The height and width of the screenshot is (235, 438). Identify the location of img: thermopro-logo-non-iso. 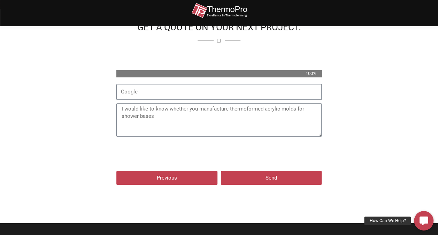
(219, 10).